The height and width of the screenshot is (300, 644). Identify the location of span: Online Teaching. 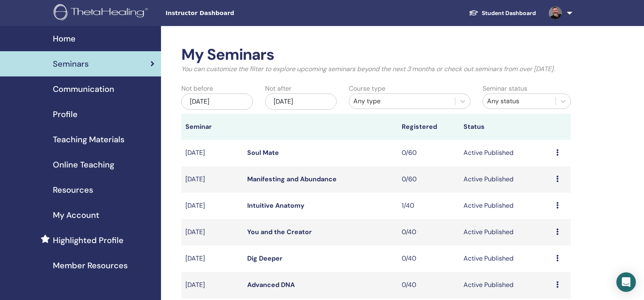
(84, 165).